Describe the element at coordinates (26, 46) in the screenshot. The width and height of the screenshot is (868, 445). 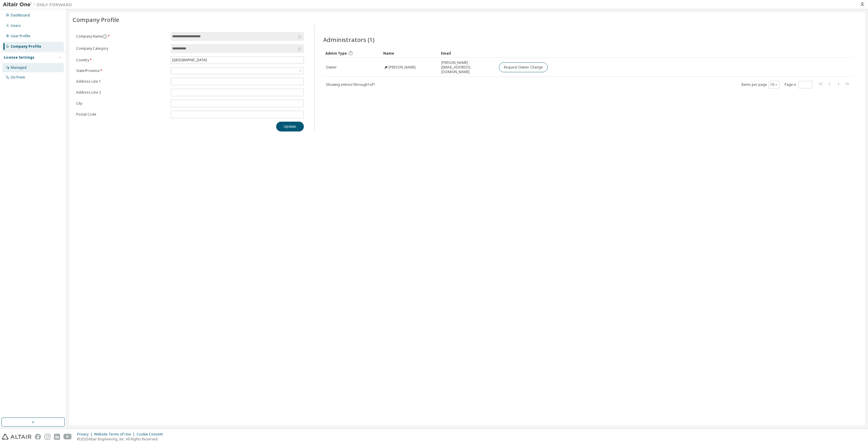
I see `div: Company Profile` at that location.